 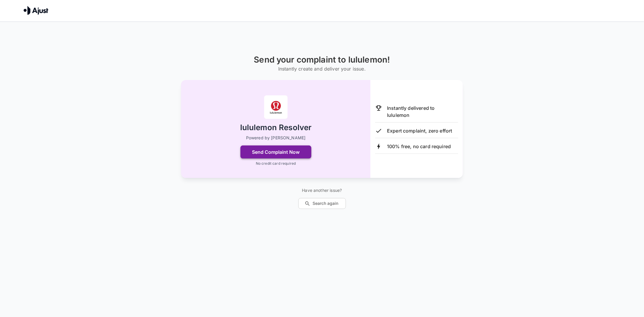 I want to click on img: Ajust, so click(x=36, y=10).